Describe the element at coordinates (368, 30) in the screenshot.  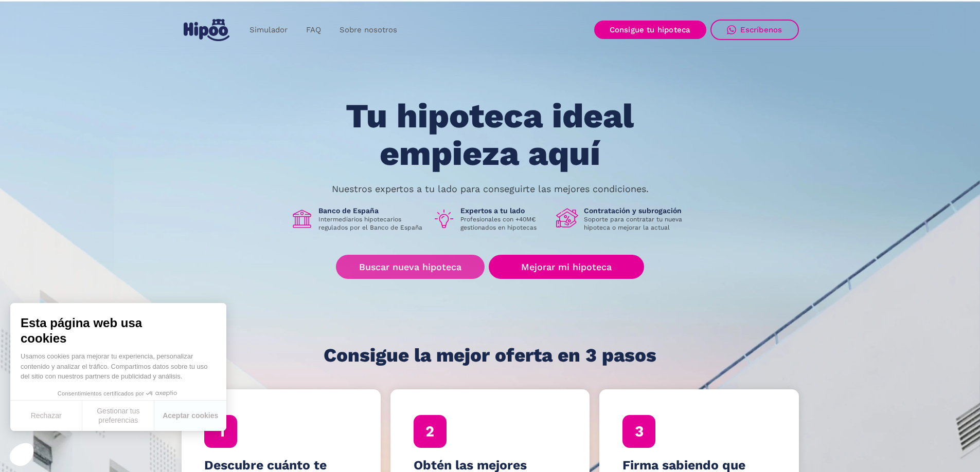
I see `a: Sobre nosotros` at that location.